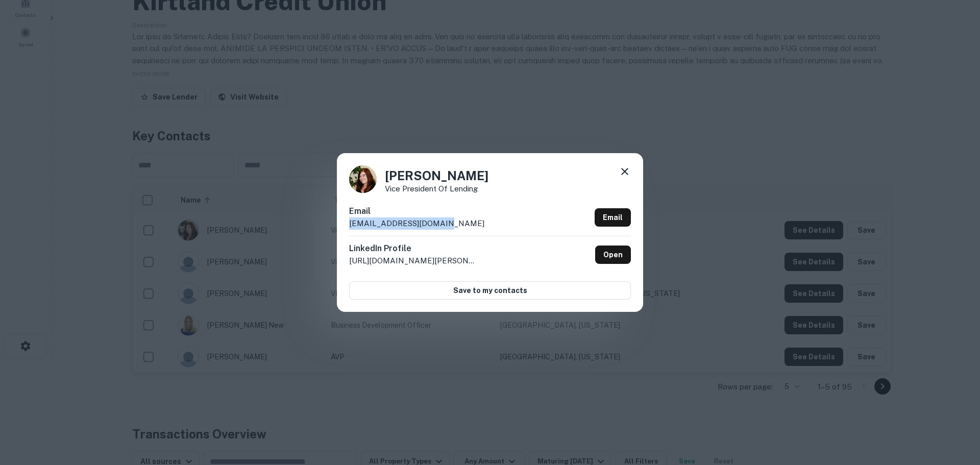 The height and width of the screenshot is (465, 980). I want to click on button: Save to my contacts, so click(490, 290).